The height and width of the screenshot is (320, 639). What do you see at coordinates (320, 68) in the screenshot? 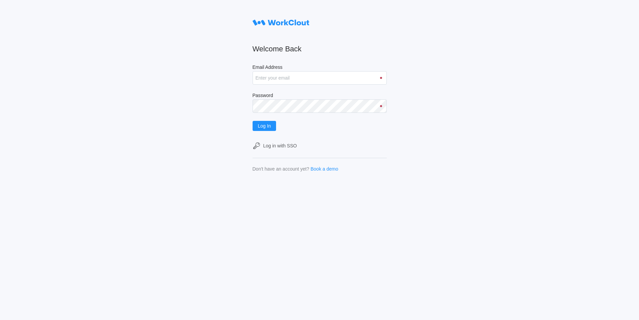
I see `label: Email Address` at bounding box center [320, 68].